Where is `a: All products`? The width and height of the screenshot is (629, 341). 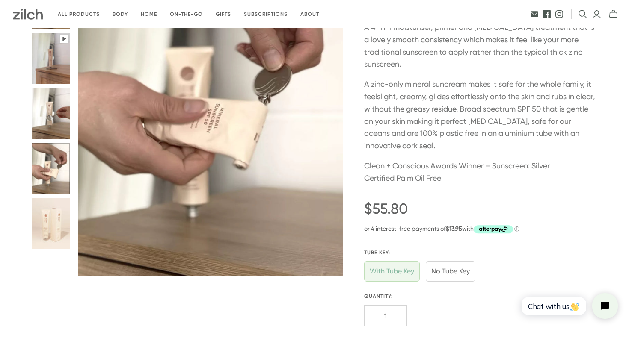 a: All products is located at coordinates (79, 14).